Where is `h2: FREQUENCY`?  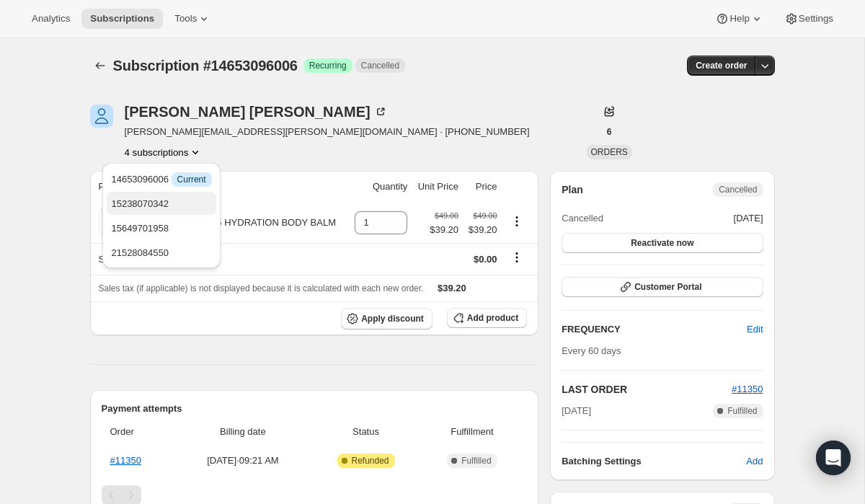
h2: FREQUENCY is located at coordinates (654, 330).